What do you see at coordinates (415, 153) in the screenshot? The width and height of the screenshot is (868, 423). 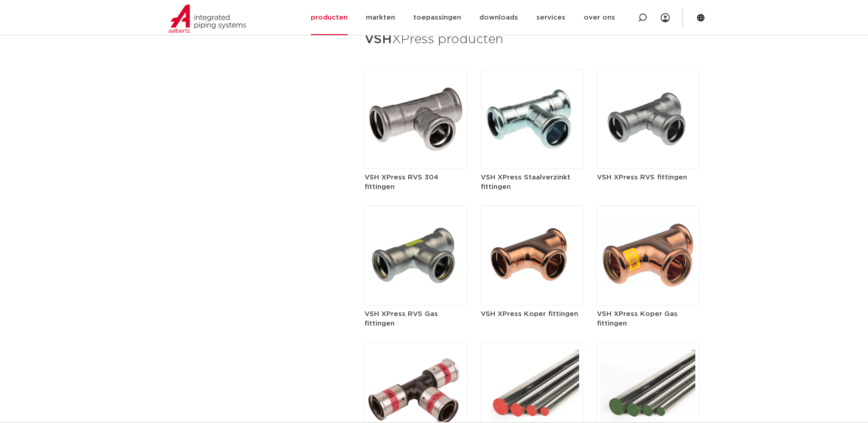 I see `a: VSH XPress RVS 304 fittingen` at bounding box center [415, 153].